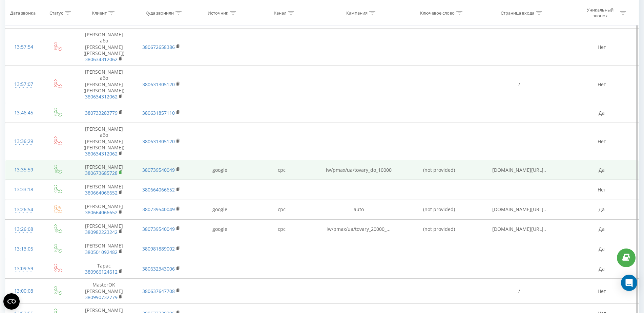 The image size is (644, 313). What do you see at coordinates (160, 13) in the screenshot?
I see `div: Куда звонили` at bounding box center [160, 13].